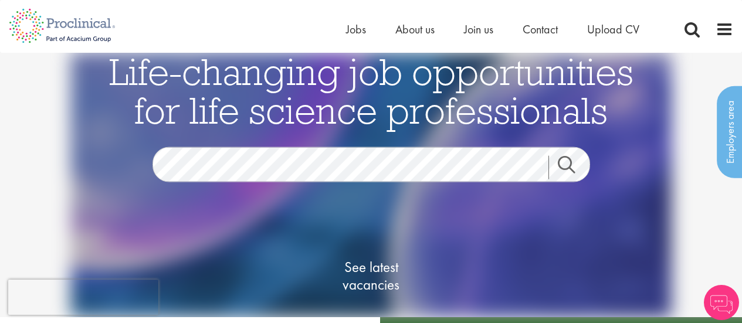  What do you see at coordinates (414, 29) in the screenshot?
I see `span: About us` at bounding box center [414, 29].